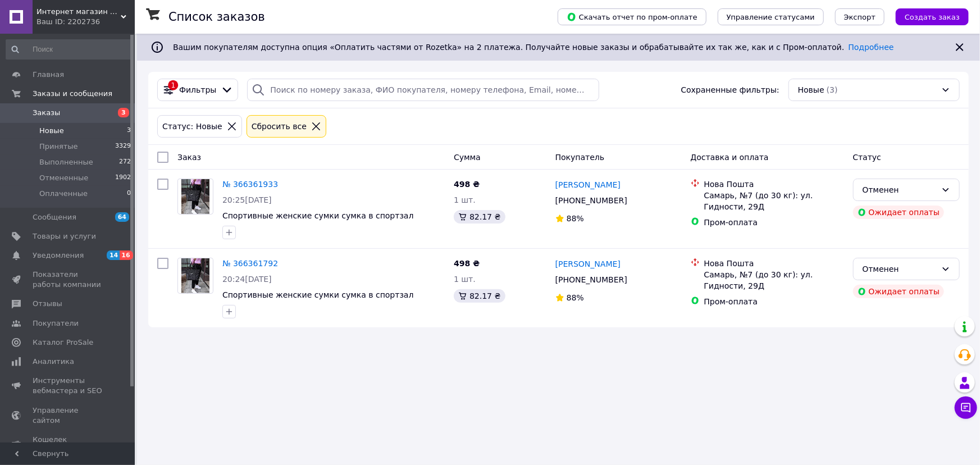 The image size is (980, 465). I want to click on span: Отзывы, so click(47, 304).